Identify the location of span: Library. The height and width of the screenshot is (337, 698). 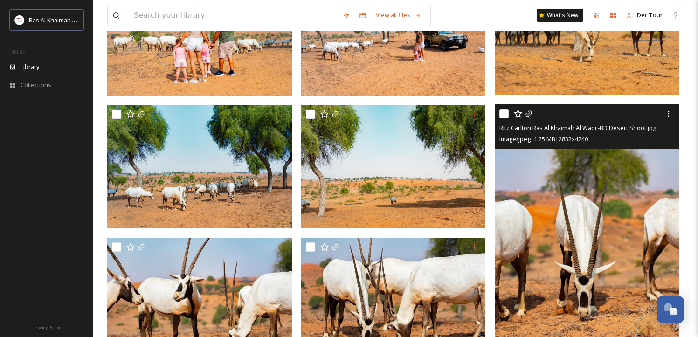
(30, 67).